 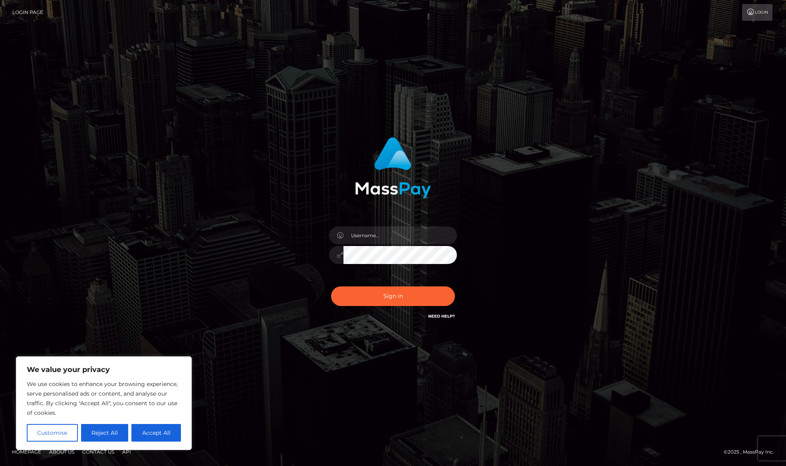 What do you see at coordinates (393, 167) in the screenshot?
I see `img: MassPay Login` at bounding box center [393, 167].